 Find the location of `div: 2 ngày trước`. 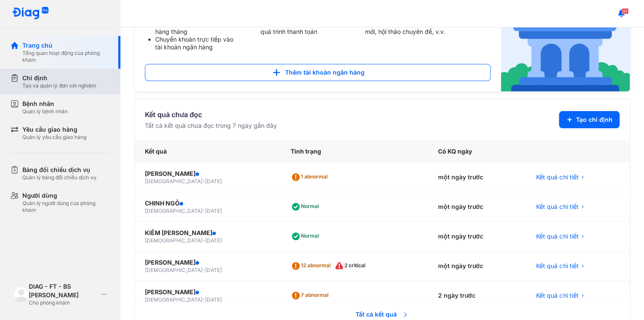

div: 2 ngày trước is located at coordinates (477, 296).